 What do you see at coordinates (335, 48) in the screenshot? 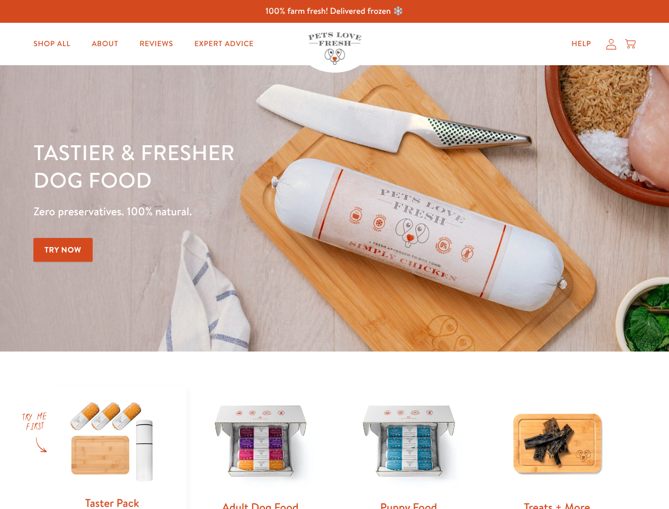
I see `img: Pets Love Fresh` at bounding box center [335, 48].